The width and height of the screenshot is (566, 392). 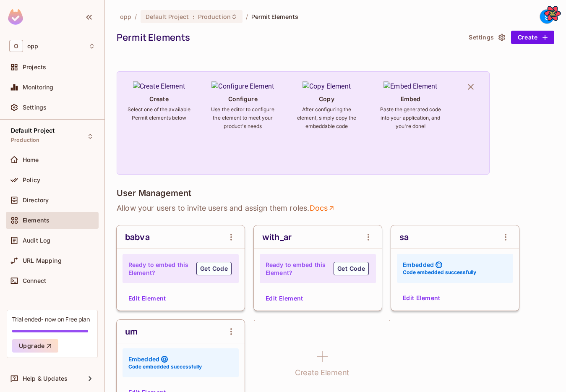 I want to click on div: sa, so click(x=404, y=237).